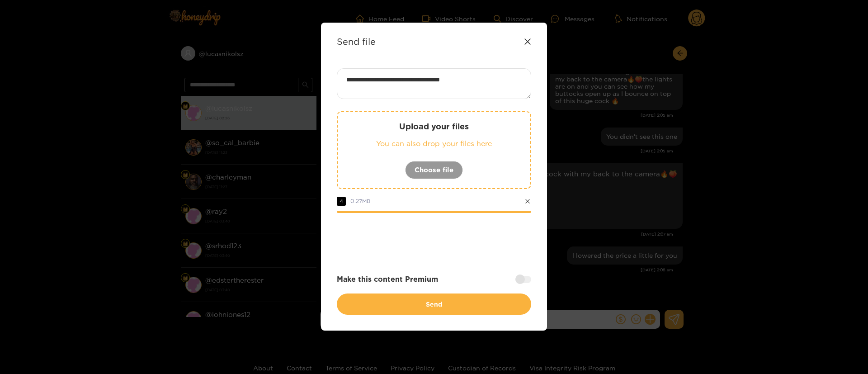  I want to click on strong: Send file, so click(356, 41).